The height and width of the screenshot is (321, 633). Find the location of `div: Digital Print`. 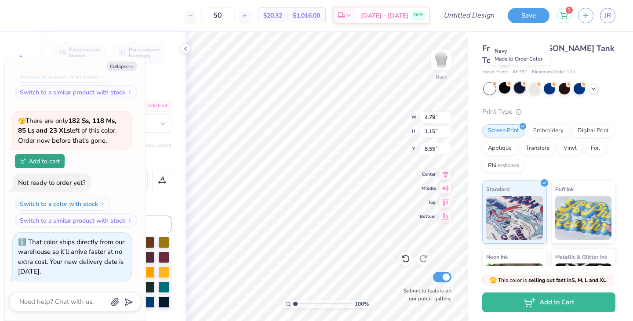

div: Digital Print is located at coordinates (593, 131).